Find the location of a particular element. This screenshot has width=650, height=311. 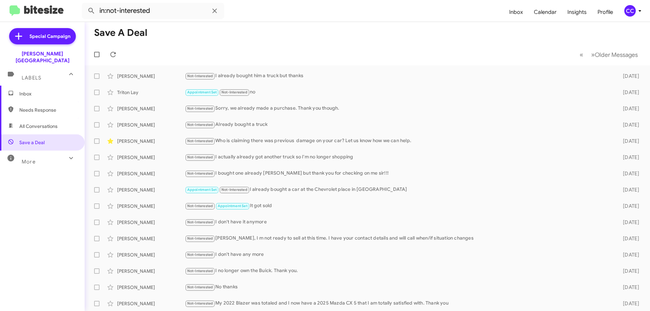

span: Insights is located at coordinates (577, 12).